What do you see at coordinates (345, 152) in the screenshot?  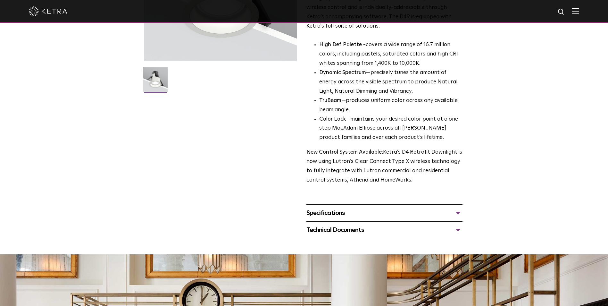 I see `strong: New Control System Available:` at bounding box center [345, 152].